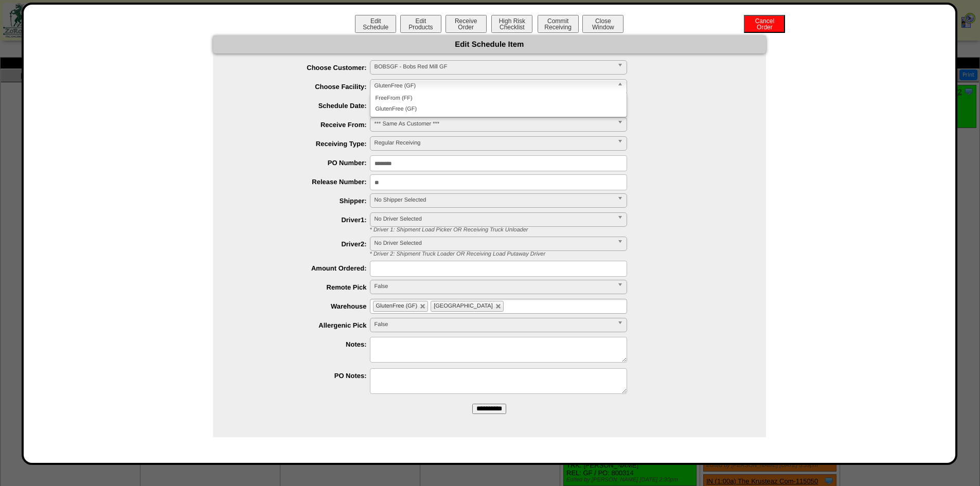  Describe the element at coordinates (301, 144) in the screenshot. I see `label: Receiving Type:` at that location.